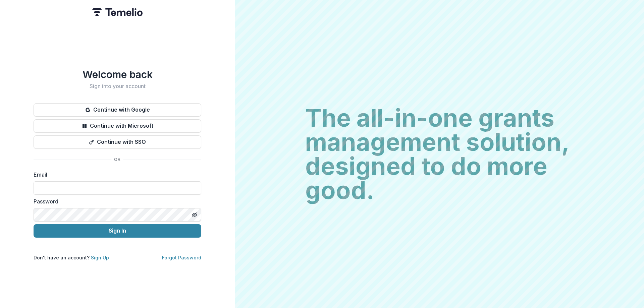  What do you see at coordinates (116, 175) in the screenshot?
I see `label: Email` at bounding box center [116, 175].